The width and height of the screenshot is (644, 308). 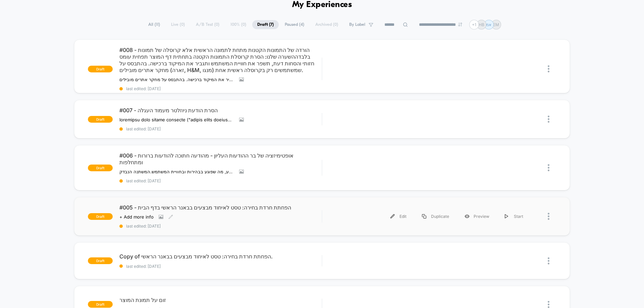 What do you see at coordinates (460, 24) in the screenshot?
I see `img: end` at bounding box center [460, 24].